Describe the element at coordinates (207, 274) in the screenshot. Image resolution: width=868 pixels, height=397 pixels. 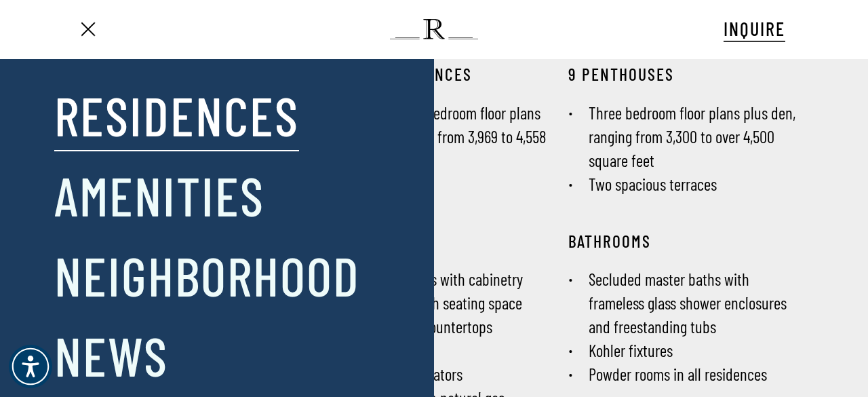
I see `a: Neighborhood` at that location.